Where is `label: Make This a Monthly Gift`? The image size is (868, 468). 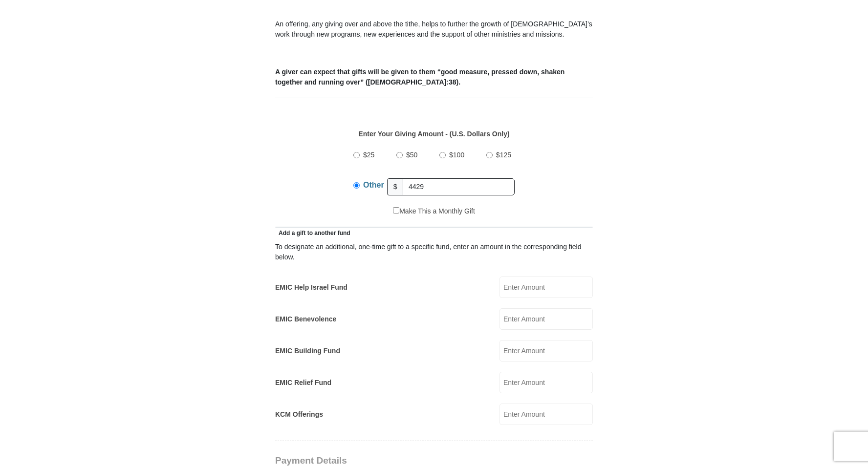 label: Make This a Monthly Gift is located at coordinates (434, 211).